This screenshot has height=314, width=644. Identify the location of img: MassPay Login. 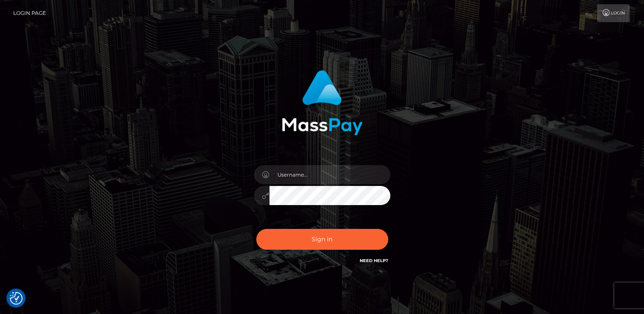
(322, 102).